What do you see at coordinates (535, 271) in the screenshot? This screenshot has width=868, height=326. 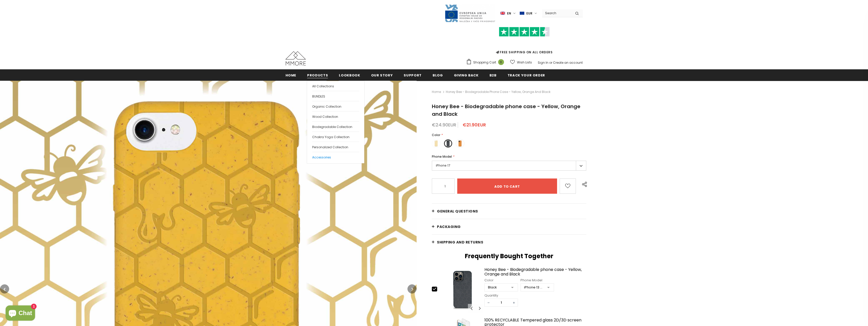 I see `div: Honey Bee - Biodegradable phone case - Yellow, Orange and Black` at bounding box center [535, 271].